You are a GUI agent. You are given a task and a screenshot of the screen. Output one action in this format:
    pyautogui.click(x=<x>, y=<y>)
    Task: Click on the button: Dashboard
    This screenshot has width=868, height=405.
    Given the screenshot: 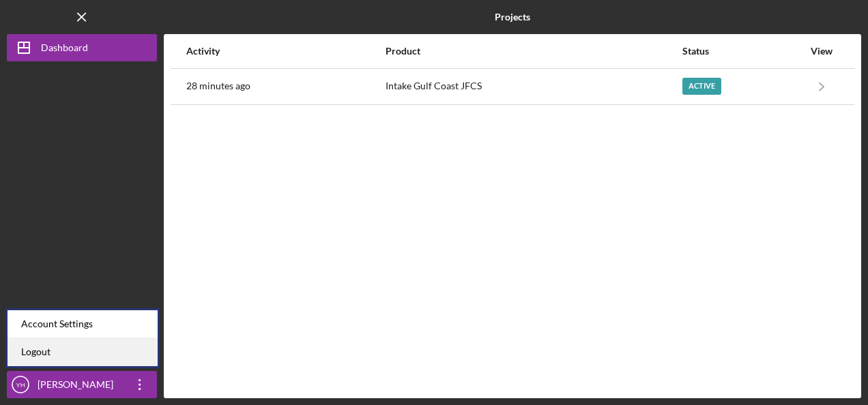 What is the action you would take?
    pyautogui.click(x=82, y=48)
    